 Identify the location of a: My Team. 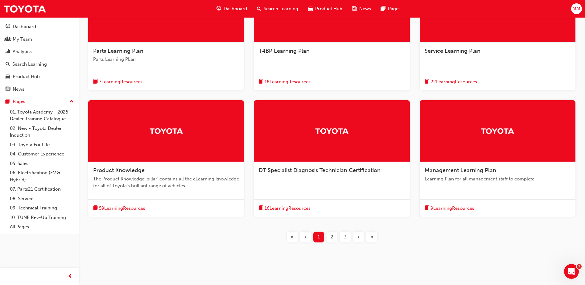
(39, 39).